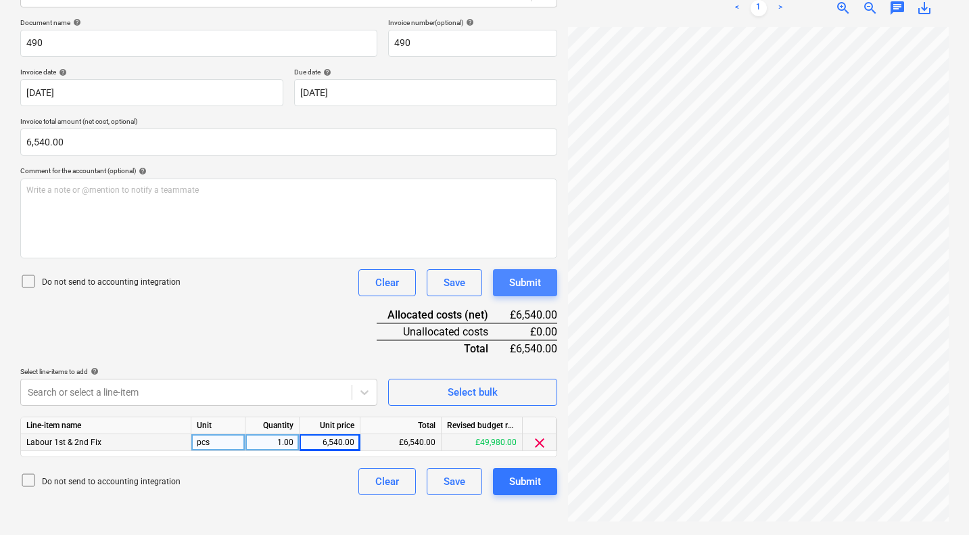 Image resolution: width=969 pixels, height=535 pixels. Describe the element at coordinates (272, 442) in the screenshot. I see `div: 1.00` at that location.